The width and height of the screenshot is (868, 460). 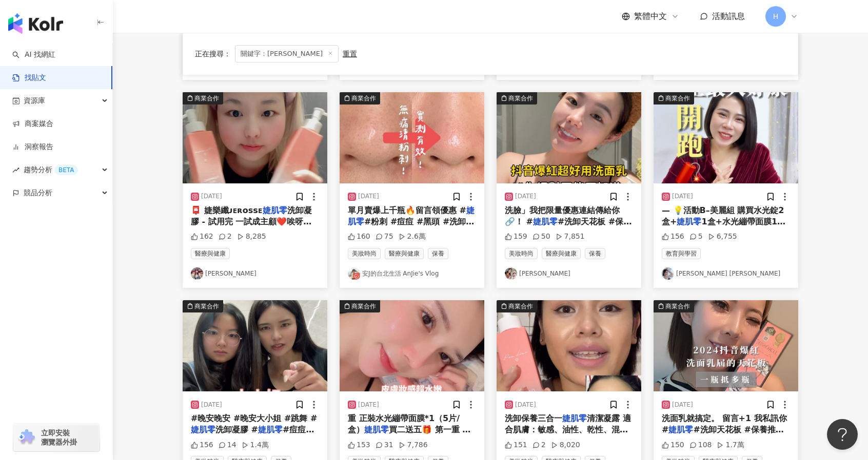 What do you see at coordinates (413, 445) in the screenshot?
I see `div: 7,786` at bounding box center [413, 445].